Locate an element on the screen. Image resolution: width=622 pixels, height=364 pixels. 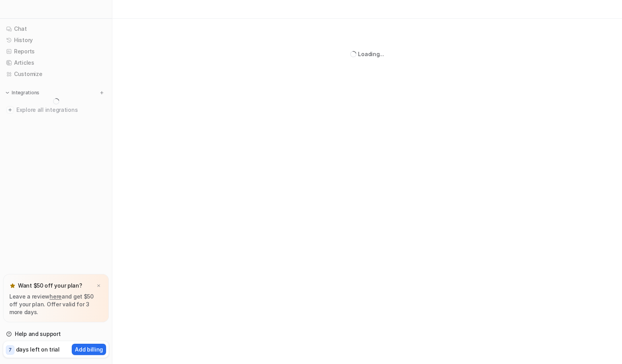
button: Add billing is located at coordinates (89, 349).